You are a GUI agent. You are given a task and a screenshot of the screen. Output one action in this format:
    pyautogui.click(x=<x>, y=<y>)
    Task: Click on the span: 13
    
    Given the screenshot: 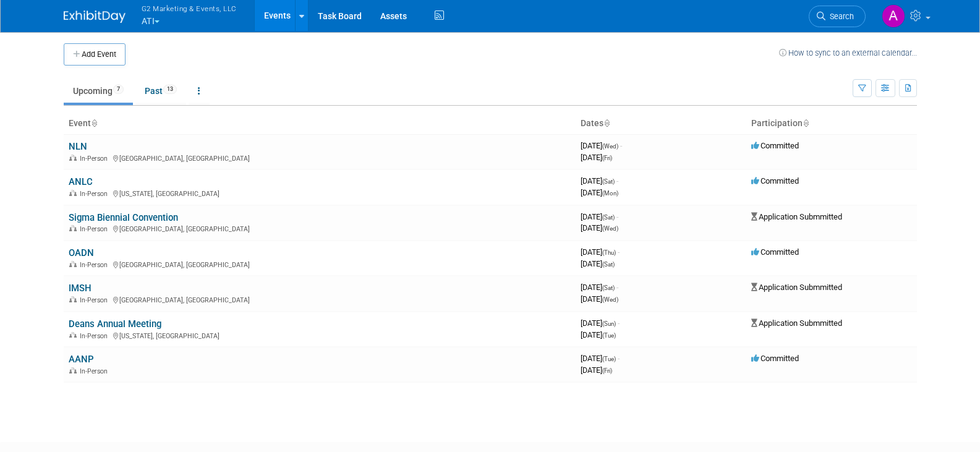 What is the action you would take?
    pyautogui.click(x=170, y=89)
    